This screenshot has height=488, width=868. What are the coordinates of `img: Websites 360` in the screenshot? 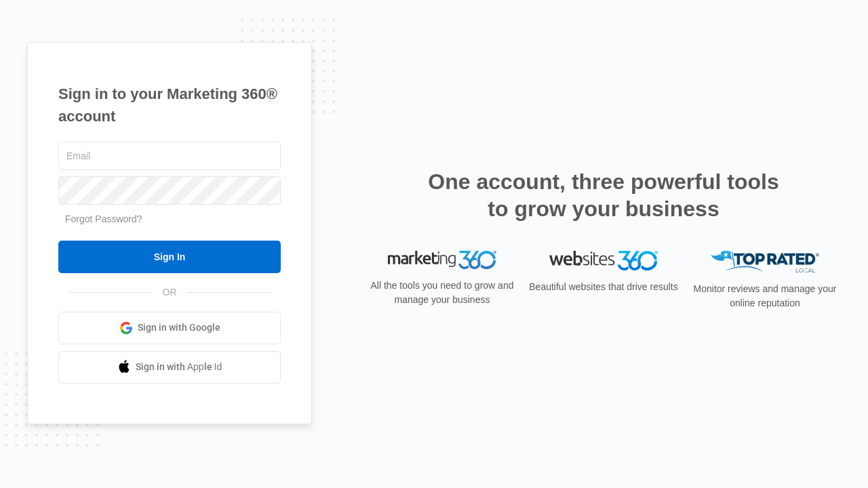 It's located at (603, 260).